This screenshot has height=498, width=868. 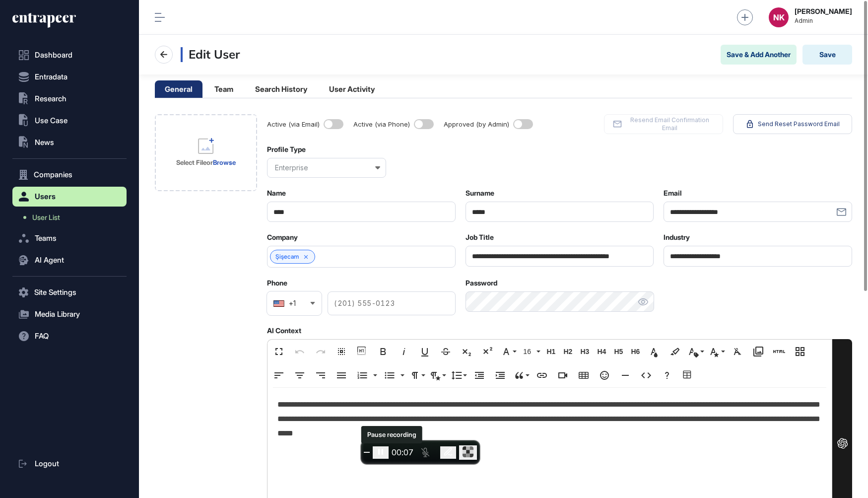 I want to click on span: Active (via Phone), so click(x=382, y=124).